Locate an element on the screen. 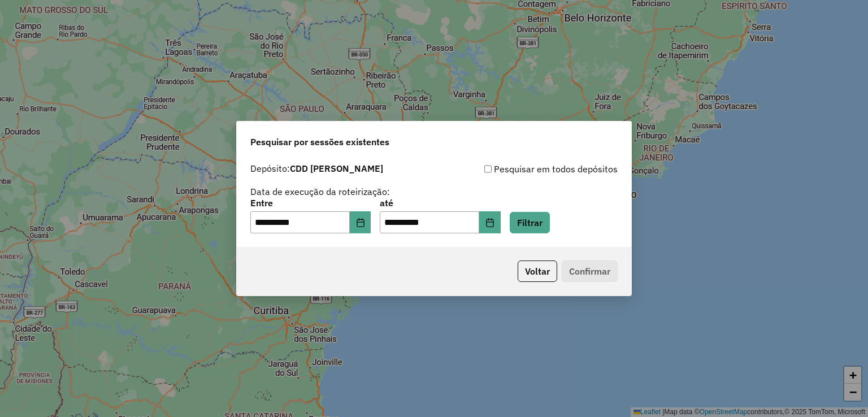 Image resolution: width=868 pixels, height=417 pixels. label: até is located at coordinates (440, 202).